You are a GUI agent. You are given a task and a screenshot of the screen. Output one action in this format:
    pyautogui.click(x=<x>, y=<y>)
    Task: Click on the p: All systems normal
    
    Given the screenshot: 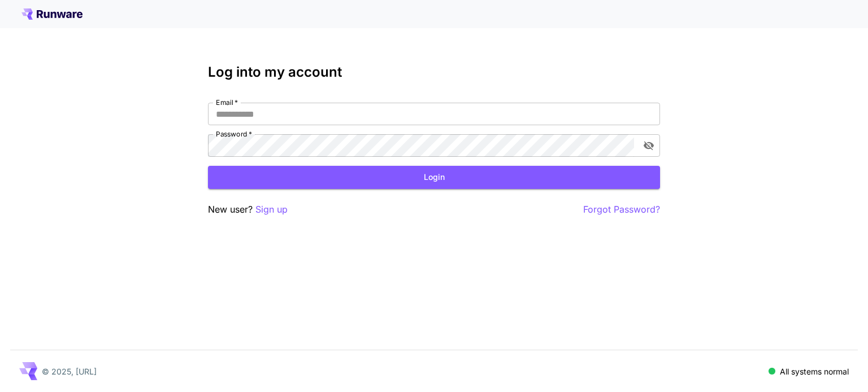 What is the action you would take?
    pyautogui.click(x=814, y=371)
    